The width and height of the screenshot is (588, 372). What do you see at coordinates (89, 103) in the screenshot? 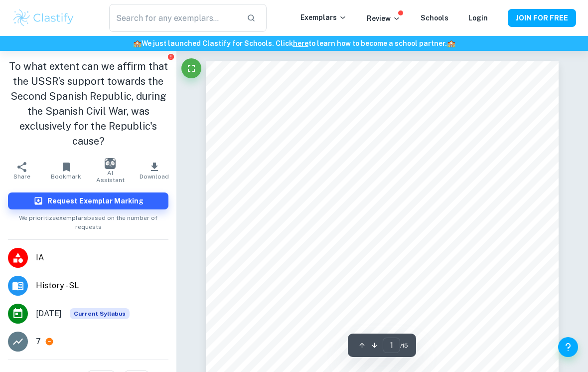
I see `h1: To what extent can we affirm that the USSR’s support towards the Second Spanish Republic, during ...` at bounding box center [89, 103].